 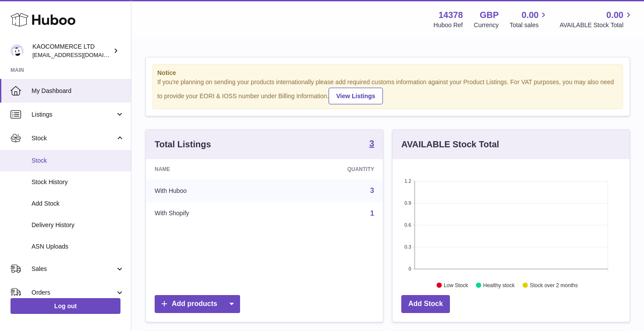 What do you see at coordinates (65, 306) in the screenshot?
I see `a: Log out` at bounding box center [65, 306].